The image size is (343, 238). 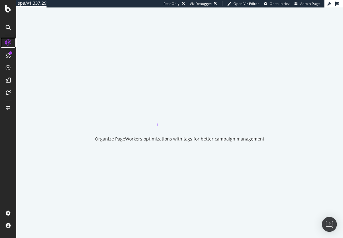 What do you see at coordinates (180, 115) in the screenshot?
I see `div: animation` at bounding box center [180, 115].